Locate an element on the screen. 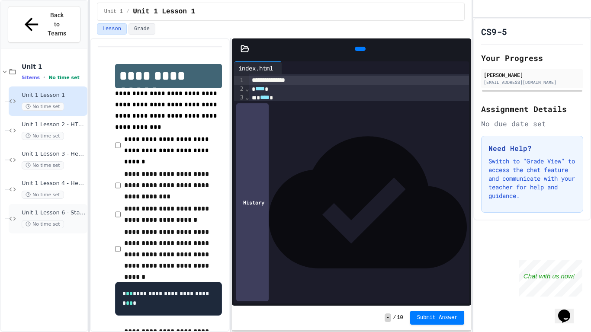  h1: CS9-5 is located at coordinates (494, 32).